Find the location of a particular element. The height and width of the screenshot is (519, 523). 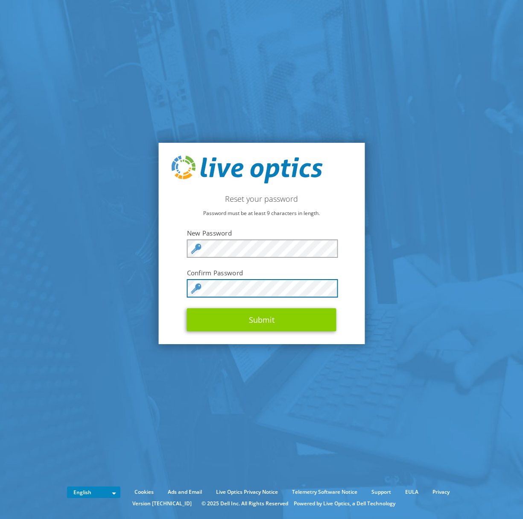

a: Privacy is located at coordinates (441, 492).